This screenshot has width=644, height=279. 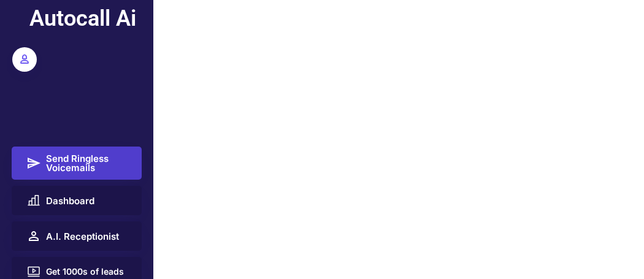 What do you see at coordinates (70, 201) in the screenshot?
I see `span: Dashboard` at bounding box center [70, 201].